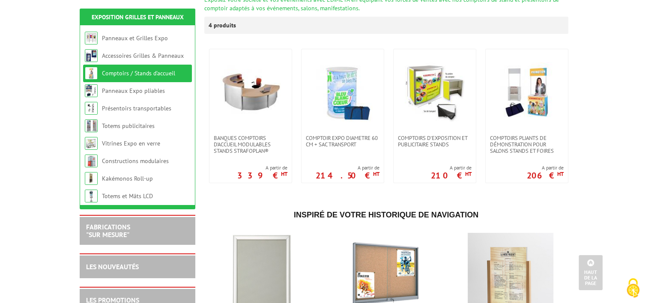 Image resolution: width=648 pixels, height=303 pixels. I want to click on a: Banques comptoirs d'accueil modulables stands Strafoplan®, so click(251, 144).